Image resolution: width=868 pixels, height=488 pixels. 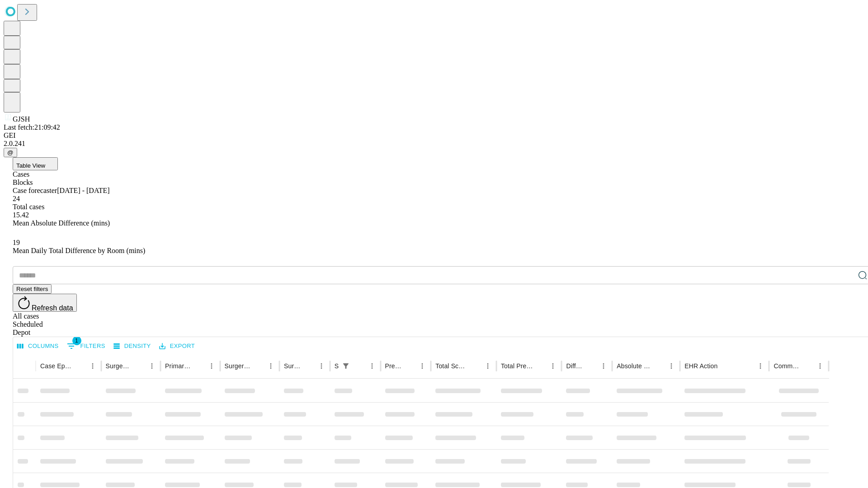 What do you see at coordinates (52, 308) in the screenshot?
I see `span: Refresh data` at bounding box center [52, 308].